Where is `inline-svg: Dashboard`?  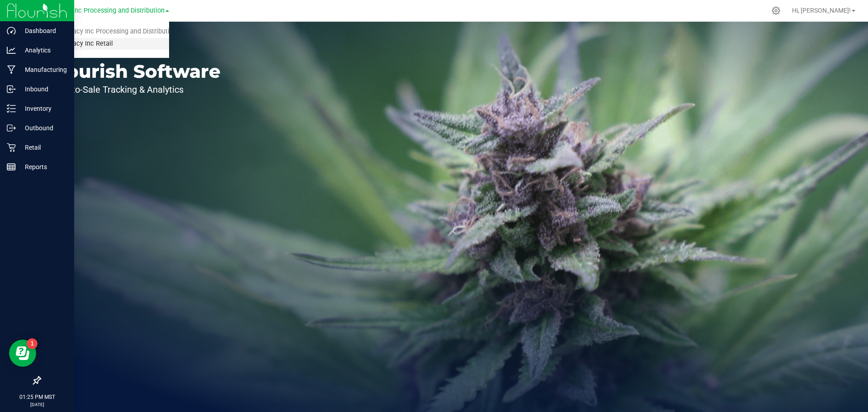
inline-svg: Dashboard is located at coordinates (11, 31).